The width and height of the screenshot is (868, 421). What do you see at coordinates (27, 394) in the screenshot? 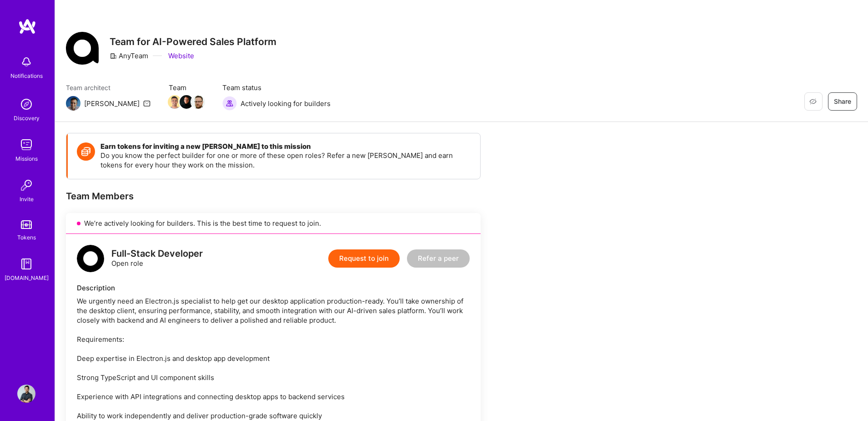
I see `a: User Avatar` at bounding box center [27, 394].